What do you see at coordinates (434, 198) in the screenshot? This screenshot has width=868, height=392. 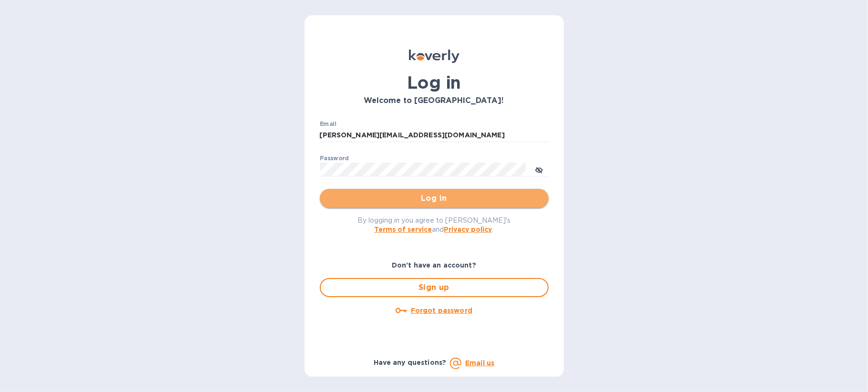 I see `button: Log in` at bounding box center [434, 198].